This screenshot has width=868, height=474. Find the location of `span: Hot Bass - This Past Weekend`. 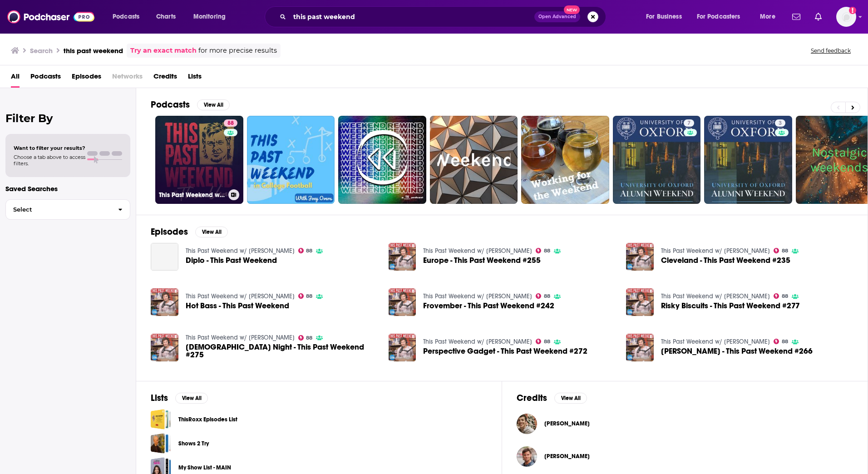

span: Hot Bass - This Past Weekend is located at coordinates (237, 306).